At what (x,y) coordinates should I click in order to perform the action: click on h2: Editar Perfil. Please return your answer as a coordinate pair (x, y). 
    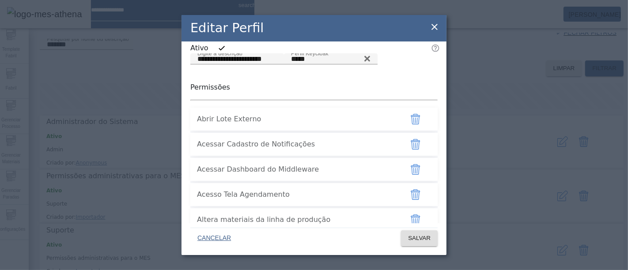
    Looking at the image, I should click on (227, 28).